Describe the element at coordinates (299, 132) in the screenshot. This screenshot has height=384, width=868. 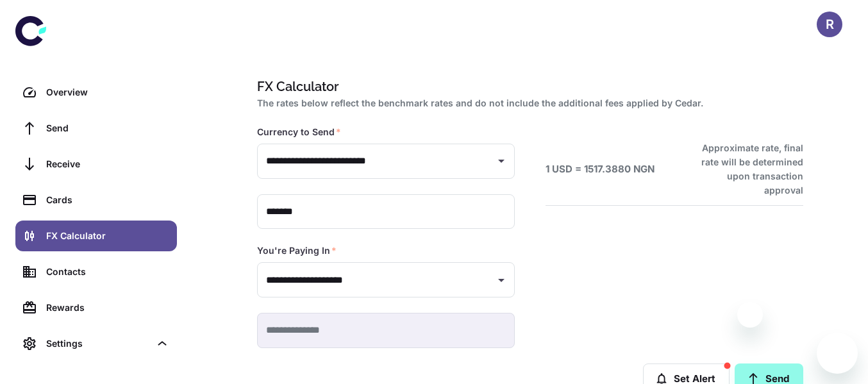
I see `label: Currency to Send` at that location.